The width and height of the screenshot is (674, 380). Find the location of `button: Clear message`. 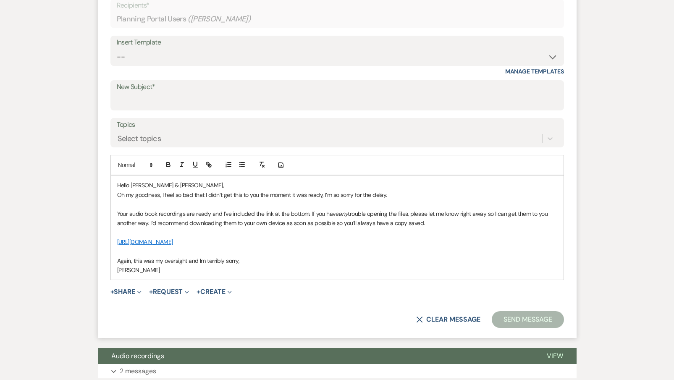

button: Clear message is located at coordinates (448, 320).